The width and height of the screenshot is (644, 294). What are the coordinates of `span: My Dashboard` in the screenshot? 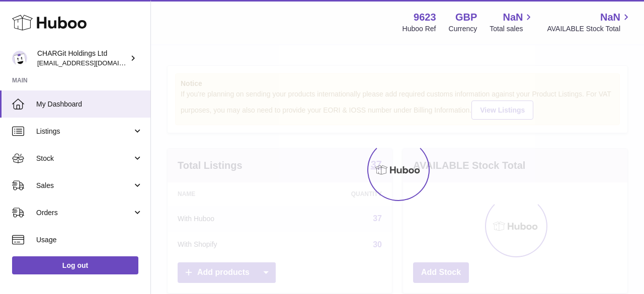 It's located at (89, 104).